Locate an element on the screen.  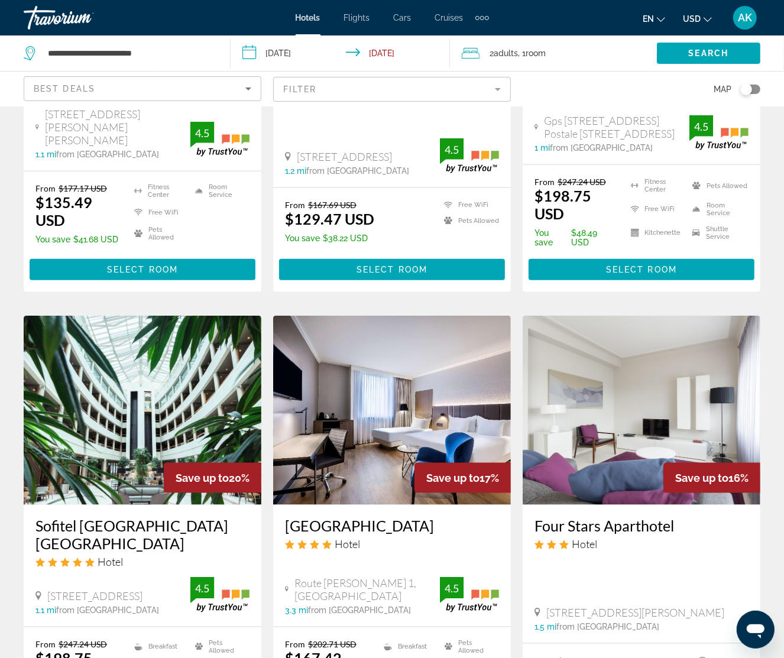
button: Check-in date: Dec 27, 2025 Check-out date: Dec 28, 2025 is located at coordinates (340, 53).